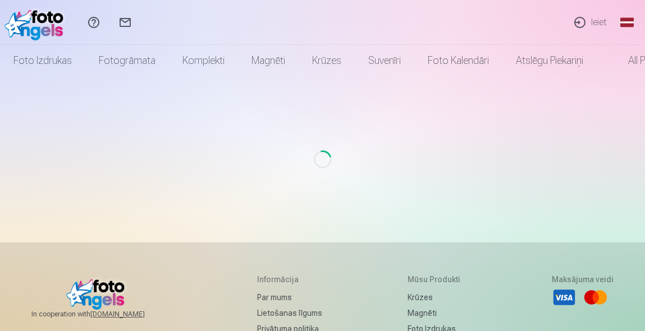  What do you see at coordinates (564, 298) in the screenshot?
I see `li: Visa` at bounding box center [564, 298].